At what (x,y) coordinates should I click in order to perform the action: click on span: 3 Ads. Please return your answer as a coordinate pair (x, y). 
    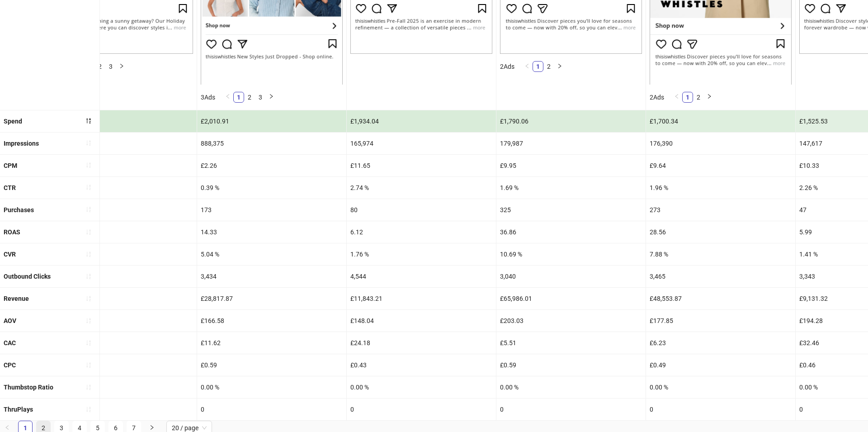
    Looking at the image, I should click on (208, 97).